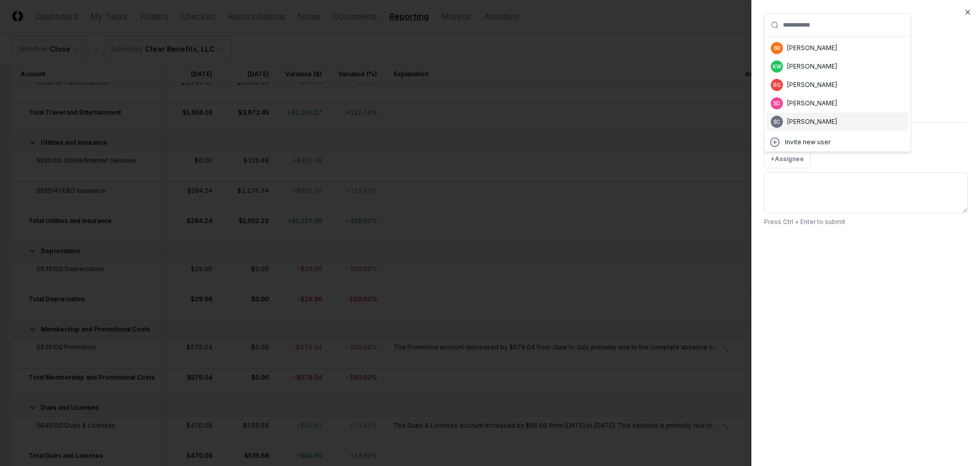 The height and width of the screenshot is (466, 980). Describe the element at coordinates (777, 122) in the screenshot. I see `span: SC` at that location.